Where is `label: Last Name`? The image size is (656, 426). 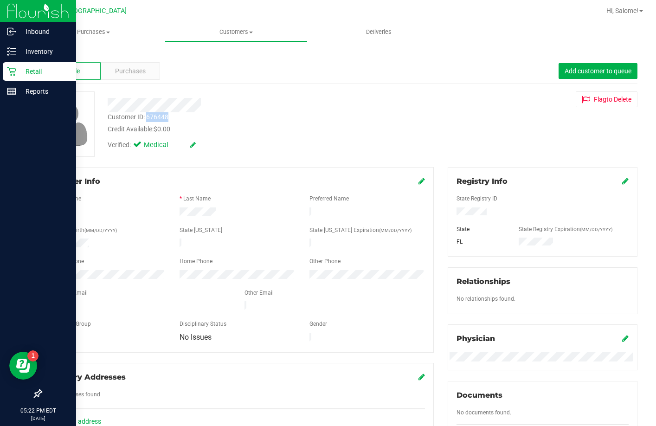 label: Last Name is located at coordinates (197, 199).